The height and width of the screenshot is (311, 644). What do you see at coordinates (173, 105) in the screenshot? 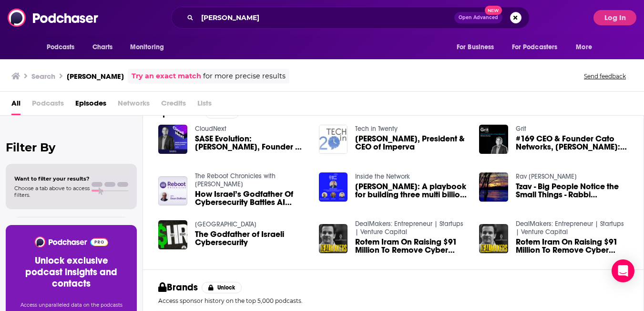
I see `span: Credits` at bounding box center [173, 105].